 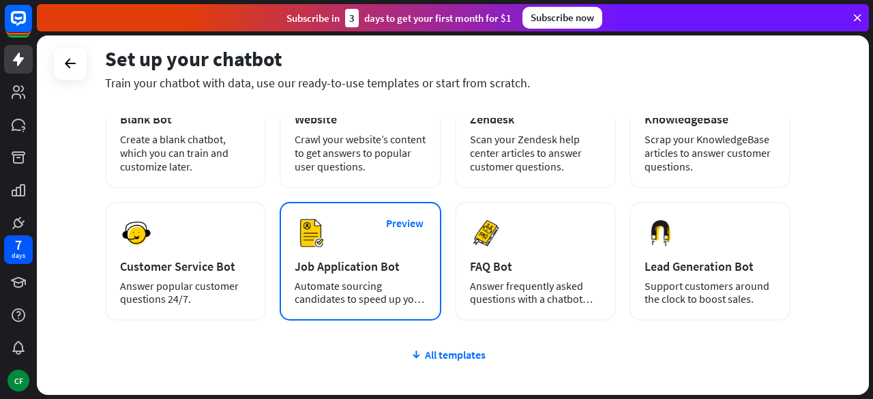 I want to click on div: Scrap your KnowledgeBase articles to answer customer questions., so click(x=710, y=153).